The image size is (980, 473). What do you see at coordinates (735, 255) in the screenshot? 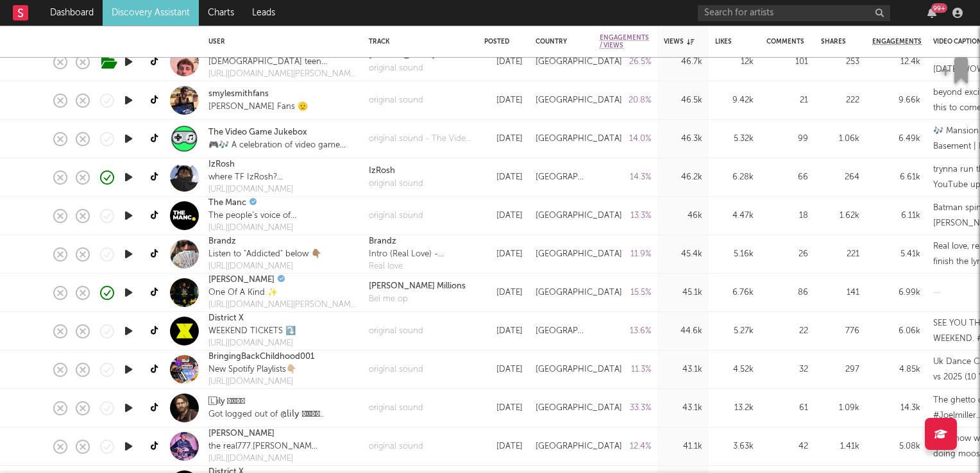
I see `div: 5.16k` at bounding box center [735, 255].